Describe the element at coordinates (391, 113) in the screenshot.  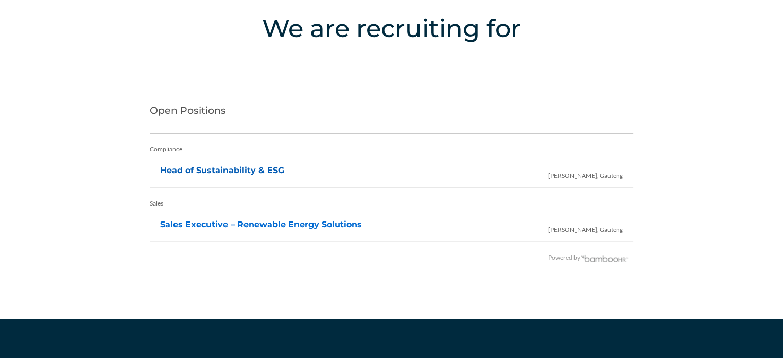
I see `h2: Open Positions` at that location.